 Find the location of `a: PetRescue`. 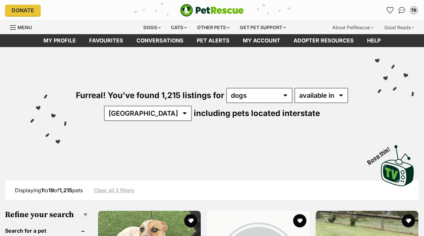

a: PetRescue is located at coordinates (212, 10).